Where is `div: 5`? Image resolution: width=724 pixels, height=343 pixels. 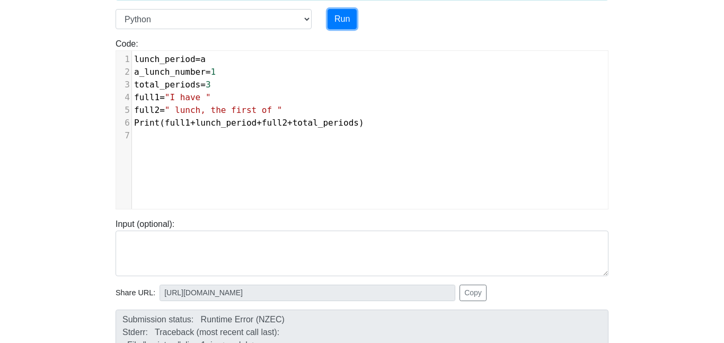
div: 5 is located at coordinates (124, 110).